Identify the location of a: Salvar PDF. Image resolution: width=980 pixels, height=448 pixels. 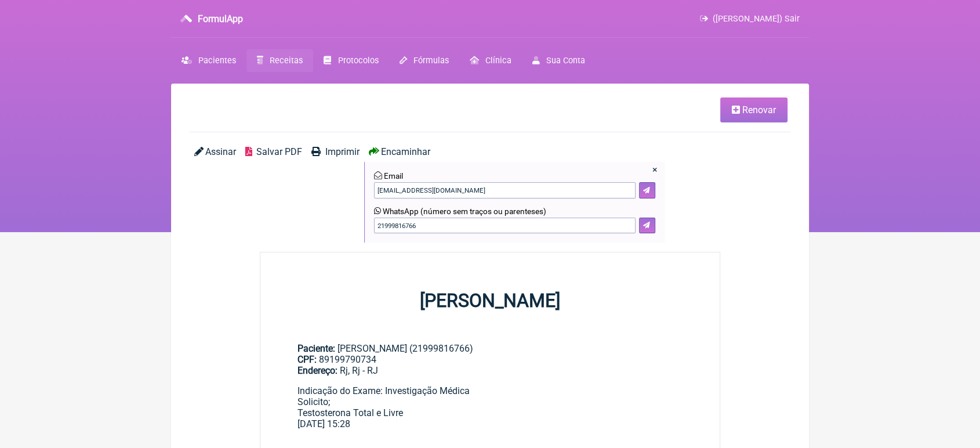
(274, 194).